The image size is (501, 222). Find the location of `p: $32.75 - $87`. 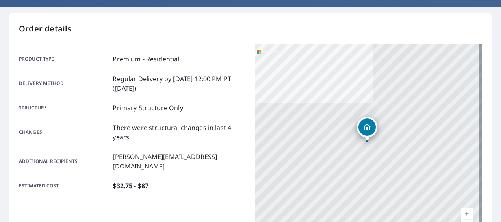

p: $32.75 - $87 is located at coordinates (130, 186).